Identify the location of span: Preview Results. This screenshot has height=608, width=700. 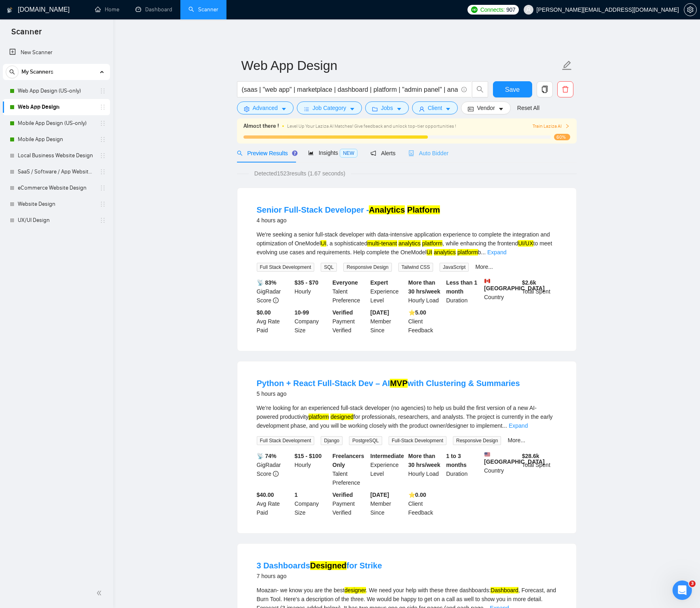
(266, 153).